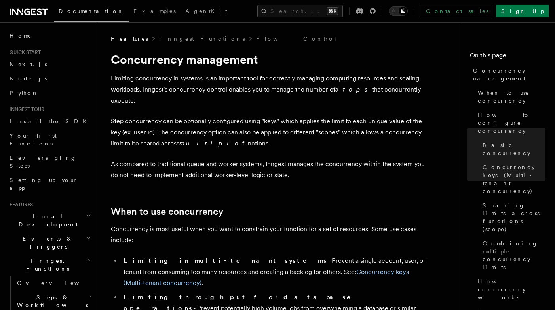  I want to click on a: Install the SDK, so click(49, 121).